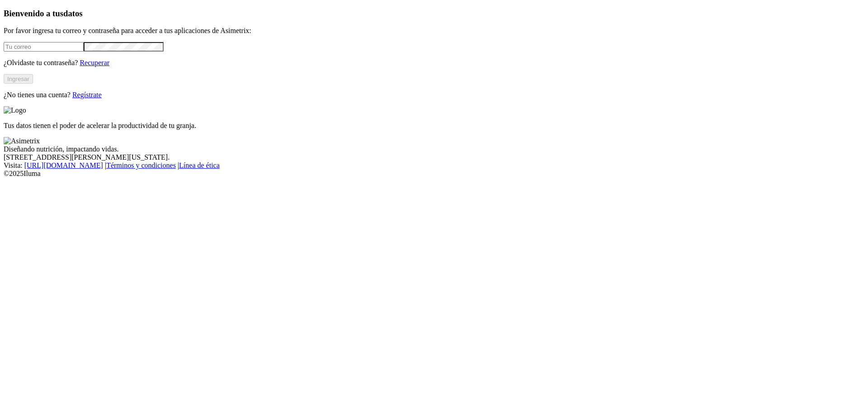  What do you see at coordinates (141, 165) in the screenshot?
I see `a: Términos y condiciones` at bounding box center [141, 165].